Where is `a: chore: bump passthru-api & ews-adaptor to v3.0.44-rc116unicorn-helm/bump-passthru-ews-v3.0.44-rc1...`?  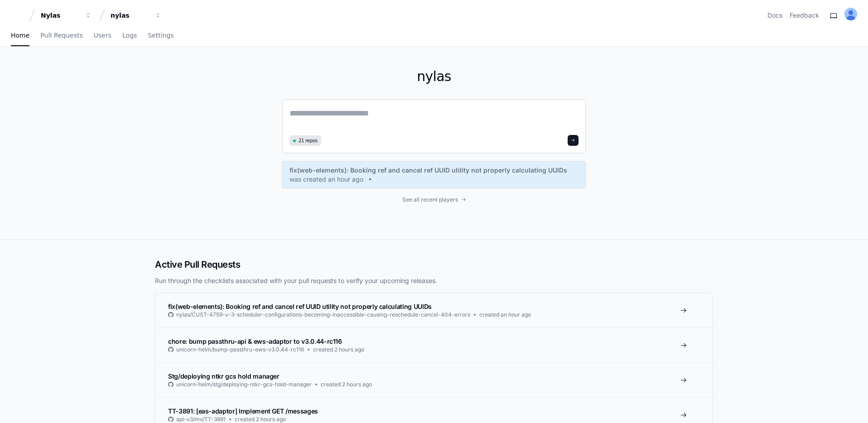
a: chore: bump passthru-api & ews-adaptor to v3.0.44-rc116unicorn-helm/bump-passthru-ews-v3.0.44-rc1... is located at coordinates (434, 345).